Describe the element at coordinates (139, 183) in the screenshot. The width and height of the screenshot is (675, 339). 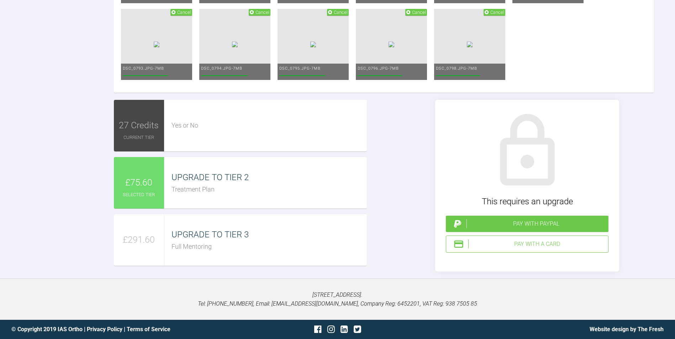
I see `span: £75.60` at that location.